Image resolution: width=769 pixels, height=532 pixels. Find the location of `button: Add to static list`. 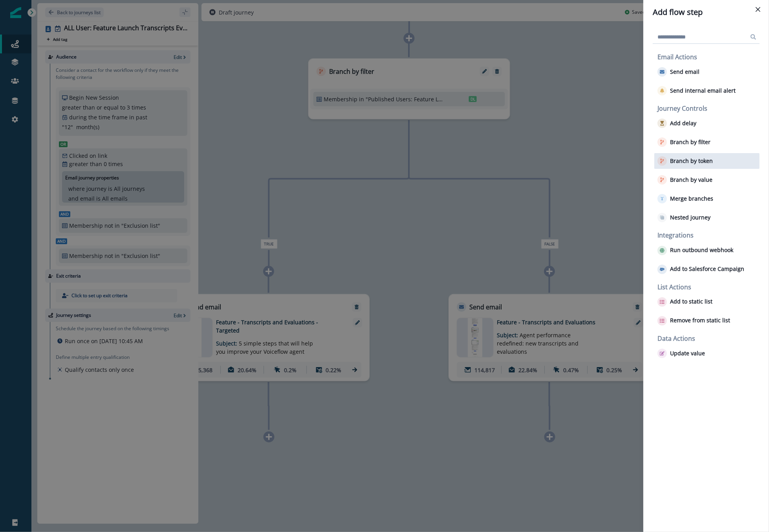

button: Add to static list is located at coordinates (685, 302).